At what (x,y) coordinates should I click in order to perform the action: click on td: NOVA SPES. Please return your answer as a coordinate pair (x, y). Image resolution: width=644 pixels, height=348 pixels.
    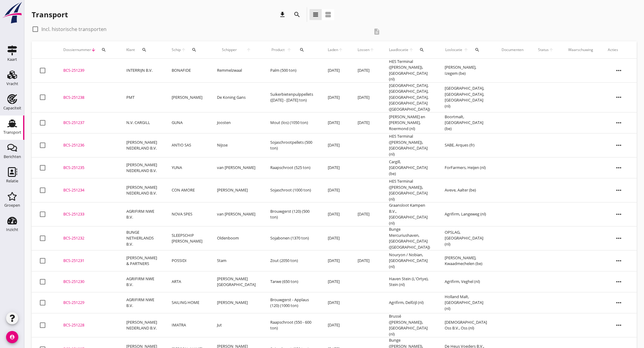
    Looking at the image, I should click on (187, 214).